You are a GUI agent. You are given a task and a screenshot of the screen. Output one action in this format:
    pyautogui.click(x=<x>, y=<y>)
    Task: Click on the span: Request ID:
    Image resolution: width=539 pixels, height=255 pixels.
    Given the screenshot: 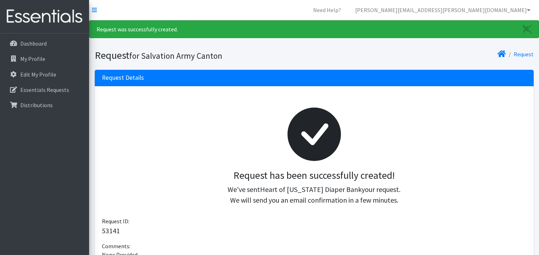 What is the action you would take?
    pyautogui.click(x=115, y=221)
    